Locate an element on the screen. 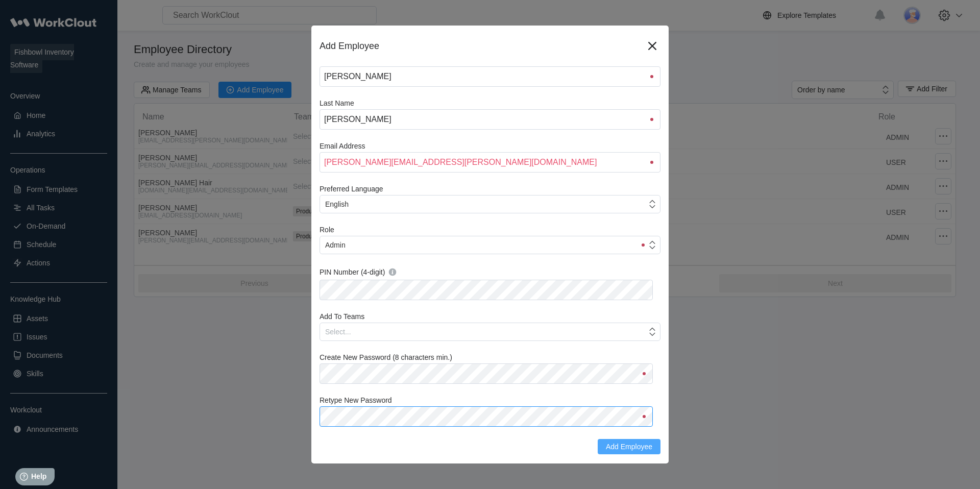 The image size is (980, 489). input: Last Name is located at coordinates (490, 119).